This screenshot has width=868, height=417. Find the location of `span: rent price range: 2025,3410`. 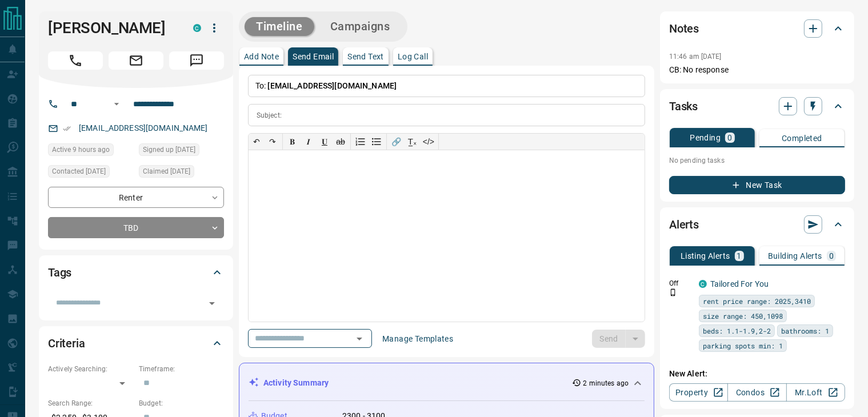

span: rent price range: 2025,3410 is located at coordinates (756, 301).